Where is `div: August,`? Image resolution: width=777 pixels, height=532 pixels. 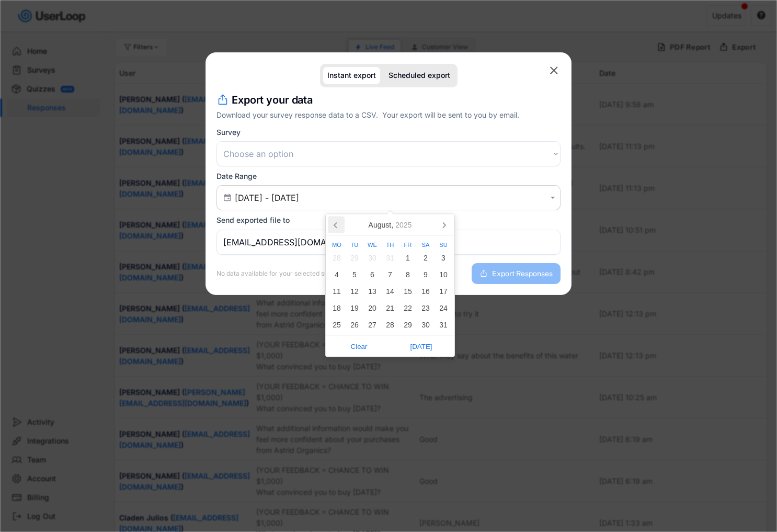 div: August, is located at coordinates (390, 224).